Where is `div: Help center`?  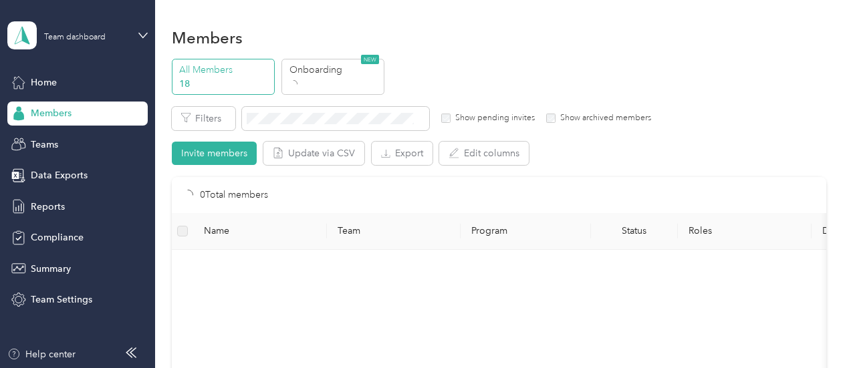 div: Help center is located at coordinates (41, 354).